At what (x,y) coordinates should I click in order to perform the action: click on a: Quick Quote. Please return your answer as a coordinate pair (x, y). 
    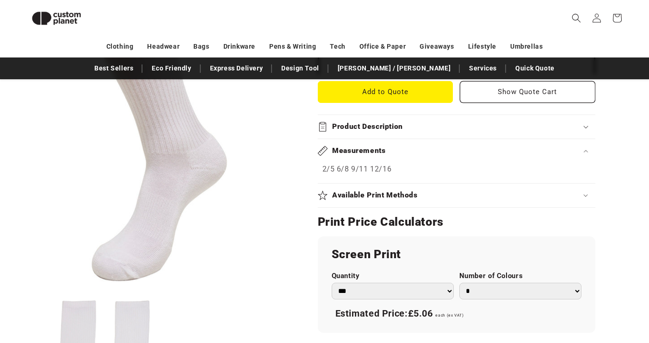
    Looking at the image, I should click on (535, 68).